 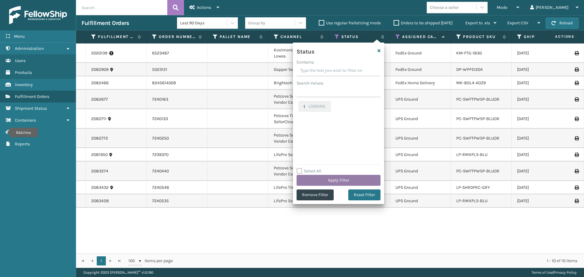 What do you see at coordinates (298, 53) in the screenshot?
I see `td: Koolmore Sellercloud Lowes` at bounding box center [298, 53].